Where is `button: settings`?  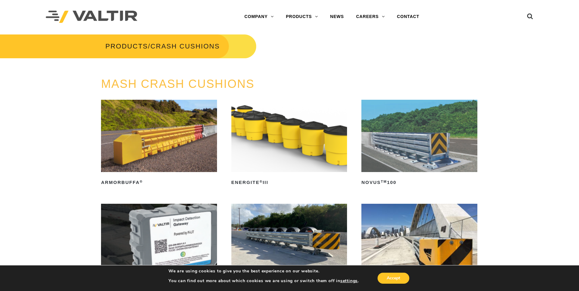
button: settings is located at coordinates (349, 281).